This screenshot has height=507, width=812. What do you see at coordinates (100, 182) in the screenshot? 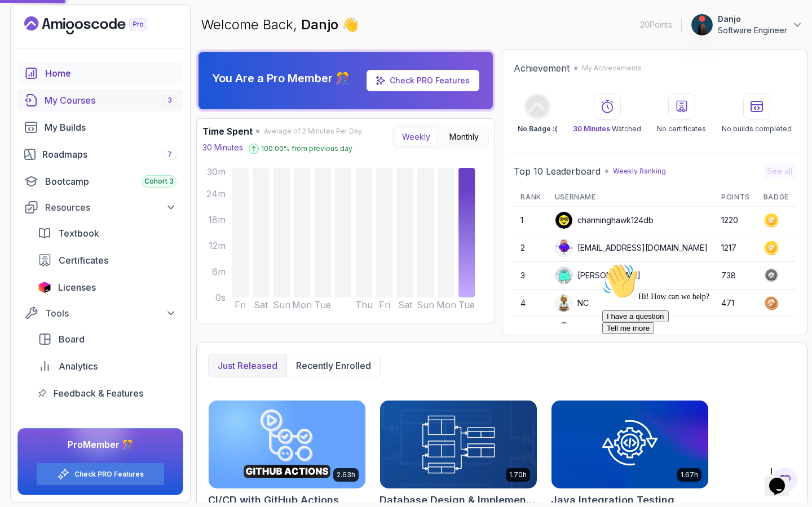
I see `a: bootcamp` at bounding box center [100, 182].